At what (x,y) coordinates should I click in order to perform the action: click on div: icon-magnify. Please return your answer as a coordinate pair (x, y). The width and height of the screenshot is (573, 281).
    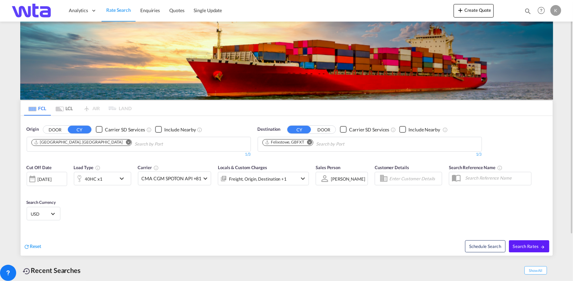
    Looking at the image, I should click on (528, 12).